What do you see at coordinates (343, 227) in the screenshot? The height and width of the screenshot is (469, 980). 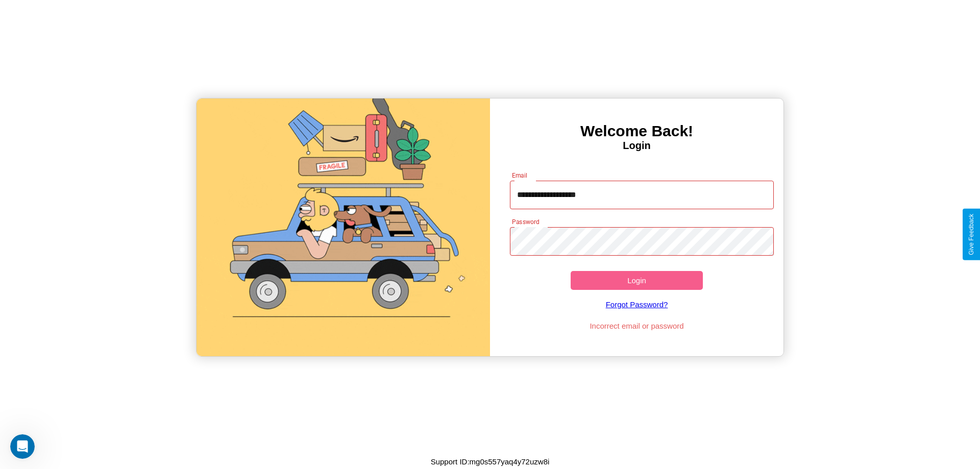 I see `img: gif` at bounding box center [343, 227].